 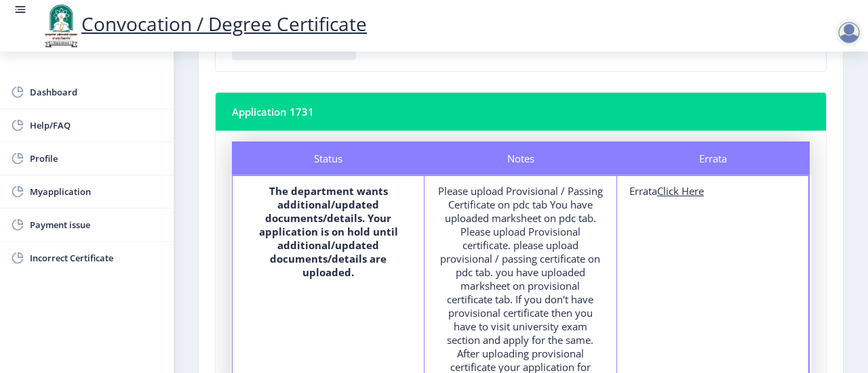 I want to click on span: Profile, so click(x=97, y=158).